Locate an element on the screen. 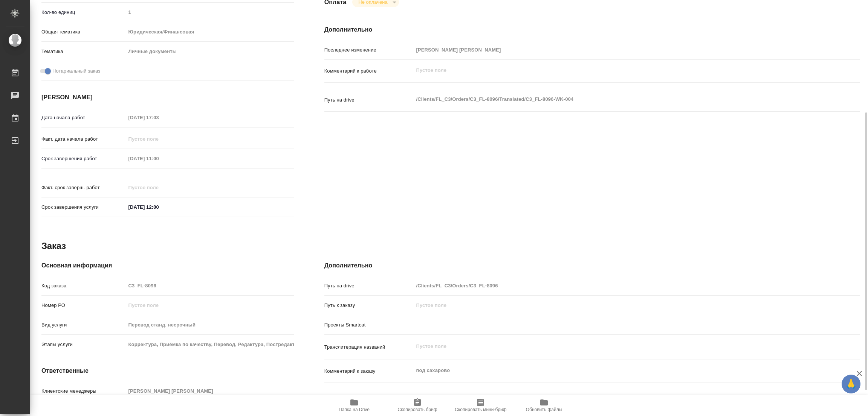 The width and height of the screenshot is (868, 416). span: Нотариальный заказ is located at coordinates (76, 71).